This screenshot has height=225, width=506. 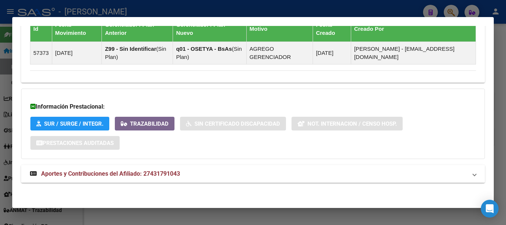 What do you see at coordinates (347, 123) in the screenshot?
I see `button: Not. Internacion / Censo Hosp.` at bounding box center [347, 123].